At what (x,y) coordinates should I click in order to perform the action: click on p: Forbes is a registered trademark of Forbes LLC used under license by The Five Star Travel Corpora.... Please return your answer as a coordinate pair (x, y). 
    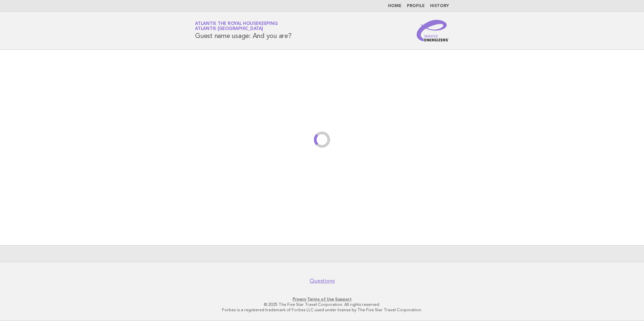
    Looking at the image, I should click on (322, 310).